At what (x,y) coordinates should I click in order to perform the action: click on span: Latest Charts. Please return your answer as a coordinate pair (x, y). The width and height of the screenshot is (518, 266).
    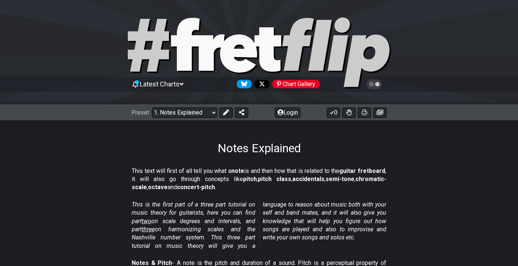
    Looking at the image, I should click on (160, 84).